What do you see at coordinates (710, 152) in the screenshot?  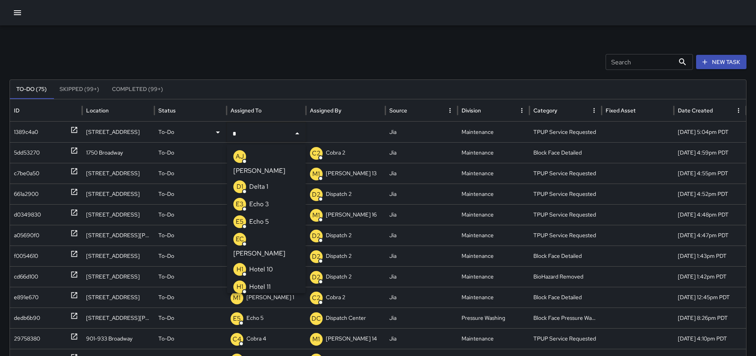 I see `div: 9/29/2025, 4:59pm PDT` at bounding box center [710, 152].